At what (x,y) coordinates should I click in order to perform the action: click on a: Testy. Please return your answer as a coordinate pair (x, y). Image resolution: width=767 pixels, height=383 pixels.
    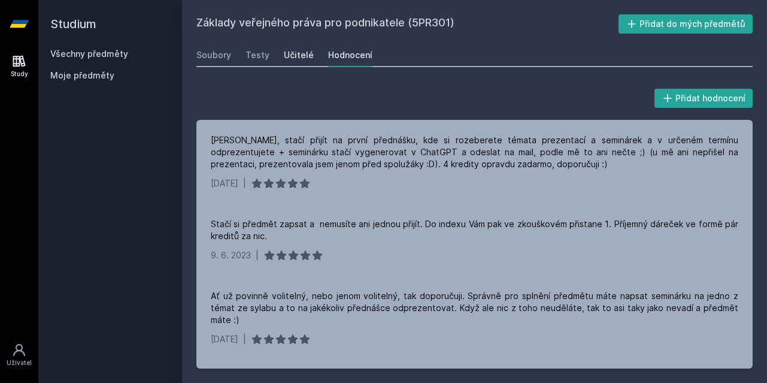
    Looking at the image, I should click on (258, 55).